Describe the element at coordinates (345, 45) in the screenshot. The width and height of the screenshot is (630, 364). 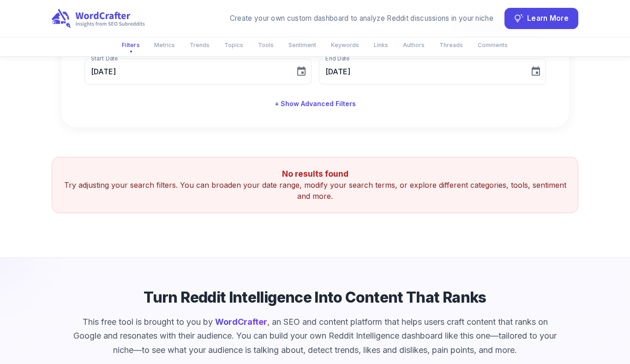
I see `button: Keywords` at that location.